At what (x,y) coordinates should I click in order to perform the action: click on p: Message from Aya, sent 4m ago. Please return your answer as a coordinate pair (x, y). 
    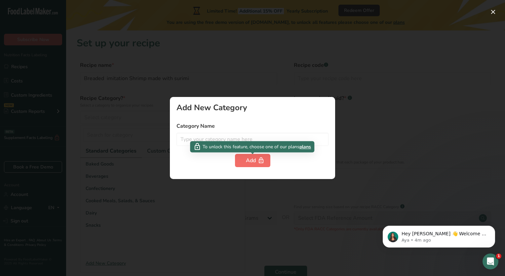
    Looking at the image, I should click on (71, 28).